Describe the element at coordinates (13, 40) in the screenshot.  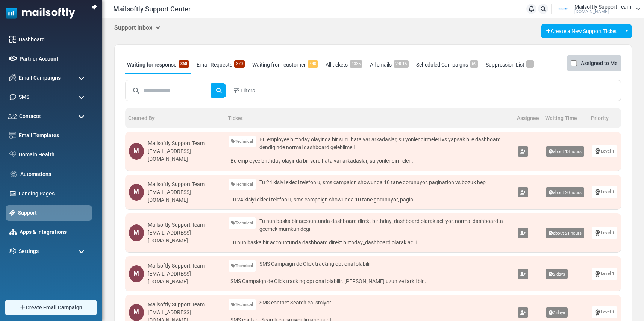
I see `img: dashboard-icon.svg` at that location.